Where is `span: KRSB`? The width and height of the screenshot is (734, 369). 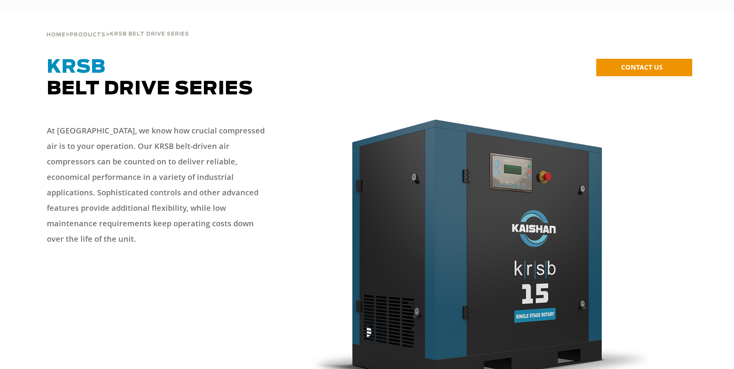
span: KRSB is located at coordinates (76, 67).